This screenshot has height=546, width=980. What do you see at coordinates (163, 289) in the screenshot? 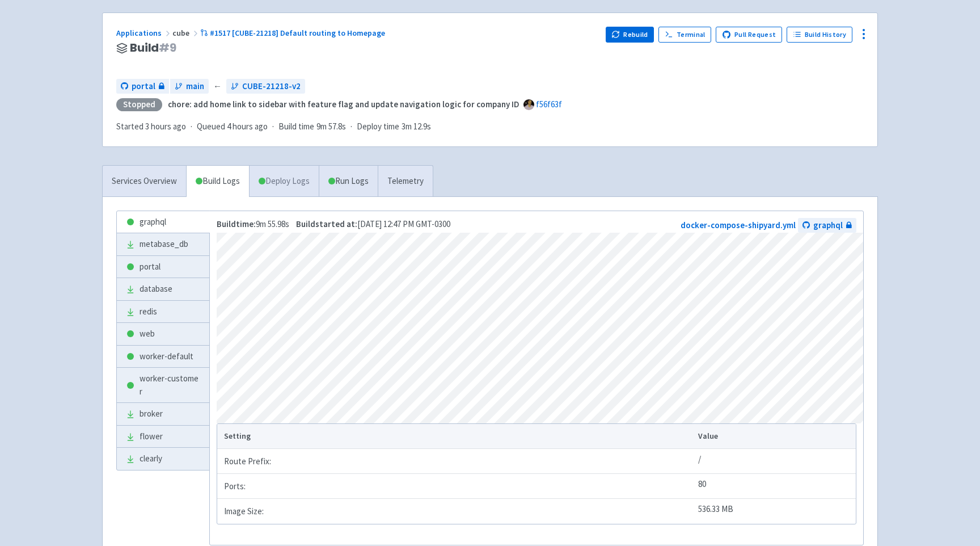
I see `a: database` at bounding box center [163, 289].